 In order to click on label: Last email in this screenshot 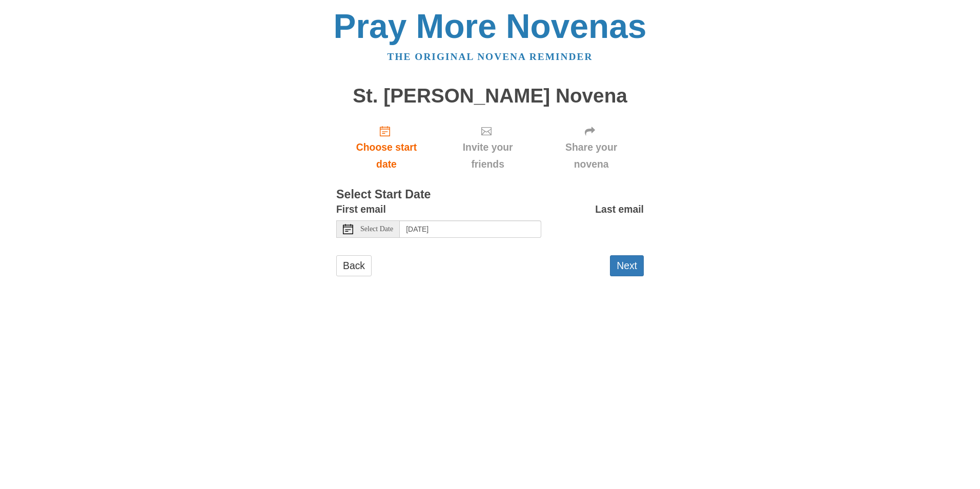, I will do `click(619, 209)`.